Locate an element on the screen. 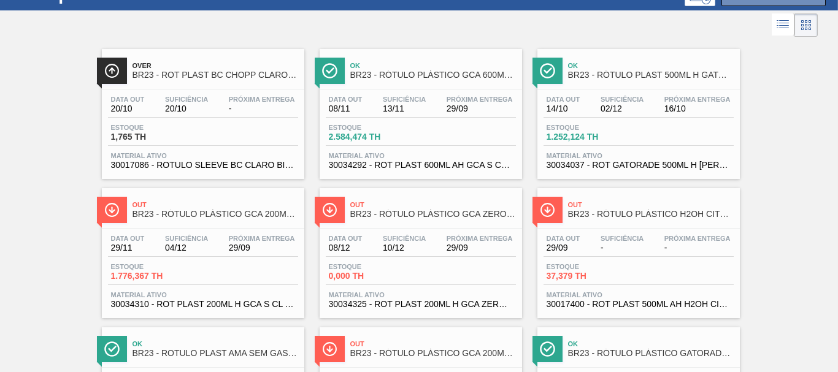  span: BR23 - RÓTULO PLÁSTICO H2OH CITRUS 500ML AH is located at coordinates (651, 214).